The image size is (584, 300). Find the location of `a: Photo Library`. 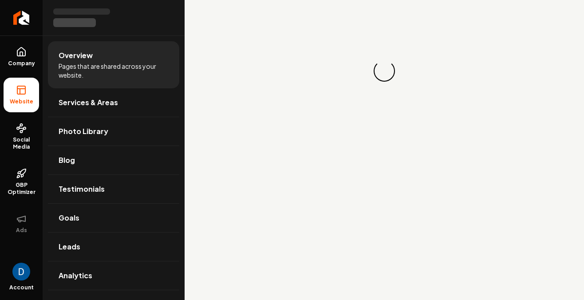

a: Photo Library is located at coordinates (114, 131).